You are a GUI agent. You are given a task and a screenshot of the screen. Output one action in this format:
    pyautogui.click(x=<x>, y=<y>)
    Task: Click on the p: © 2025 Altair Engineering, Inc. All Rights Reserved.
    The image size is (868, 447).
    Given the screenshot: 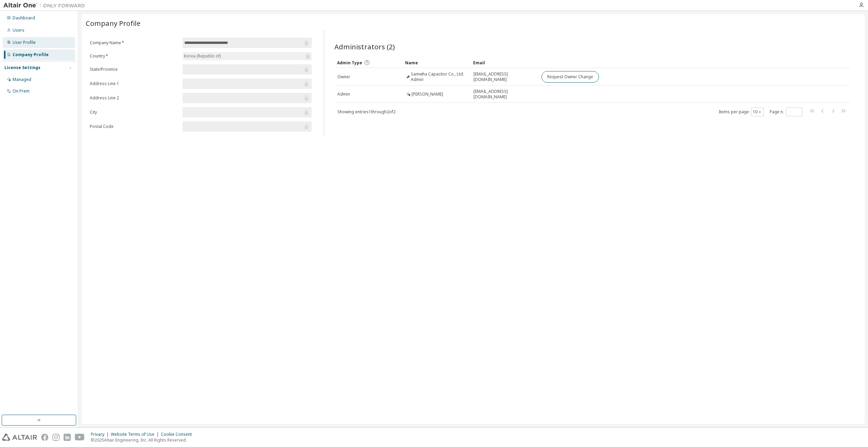 What is the action you would take?
    pyautogui.click(x=143, y=440)
    